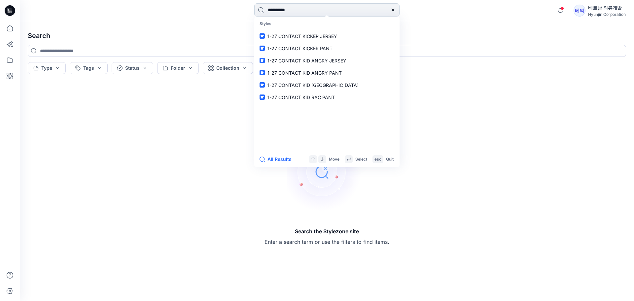  I want to click on p: esc, so click(378, 159).